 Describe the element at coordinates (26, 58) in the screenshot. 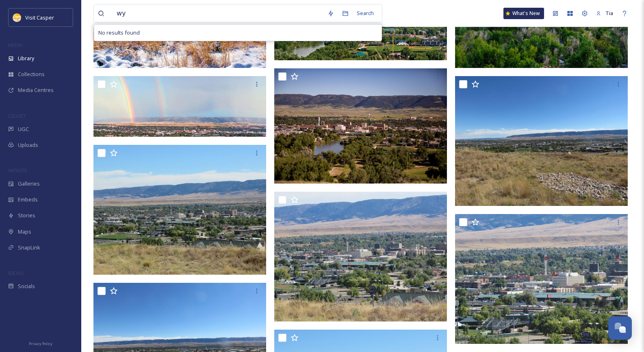

I see `span: Library` at that location.